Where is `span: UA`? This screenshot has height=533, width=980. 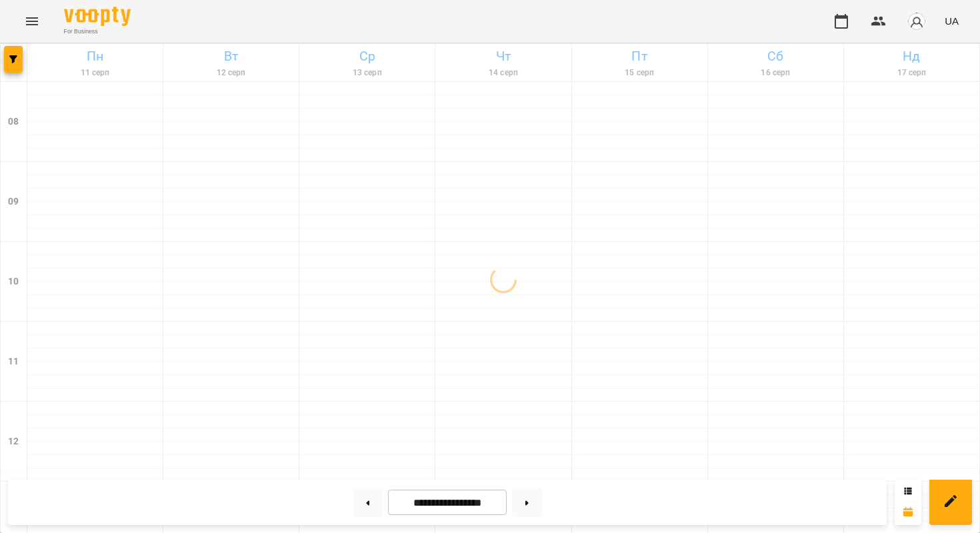
span: UA is located at coordinates (951, 21).